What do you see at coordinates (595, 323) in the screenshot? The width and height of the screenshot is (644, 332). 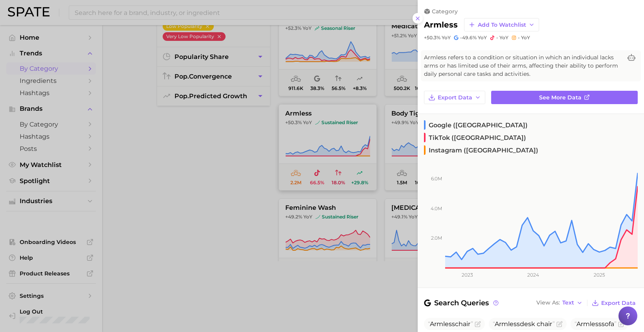 I see `span: sofa` at bounding box center [595, 323].